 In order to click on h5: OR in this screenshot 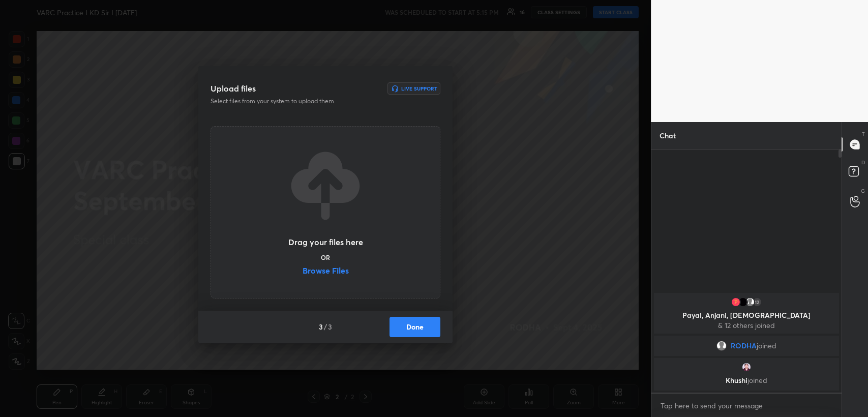, I will do `click(325, 258)`.